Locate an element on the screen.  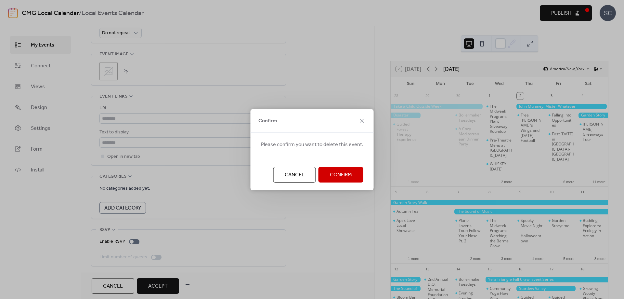
button: Cancel is located at coordinates (295, 175).